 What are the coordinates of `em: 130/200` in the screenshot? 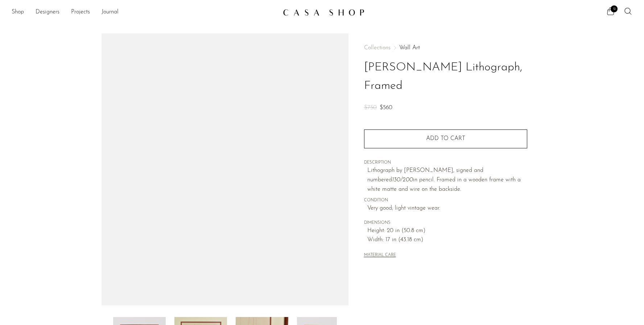 It's located at (403, 180).